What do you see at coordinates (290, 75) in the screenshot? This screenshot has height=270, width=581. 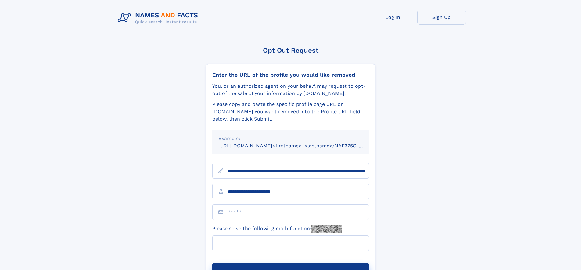 I see `div: Enter the URL of the profile you would like removed` at bounding box center [290, 75].